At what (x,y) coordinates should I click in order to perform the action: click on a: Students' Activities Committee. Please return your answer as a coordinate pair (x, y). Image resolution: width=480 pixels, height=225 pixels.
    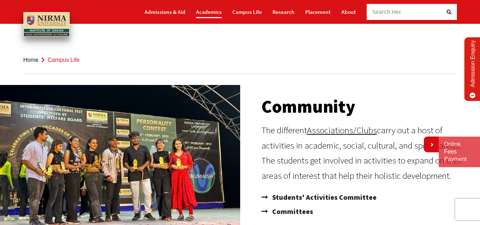
    Looking at the image, I should click on (367, 197).